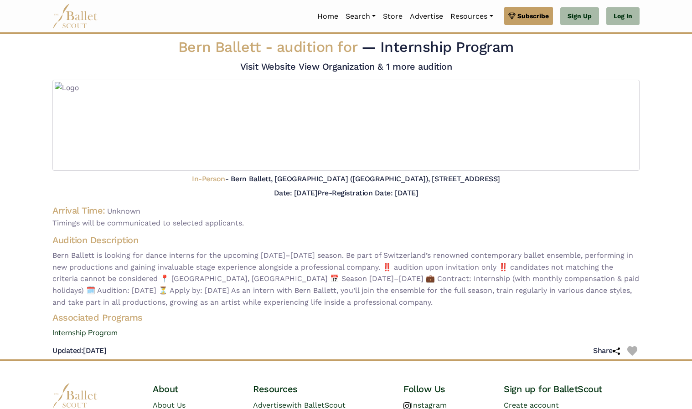  What do you see at coordinates (375, 67) in the screenshot?
I see `a: View Organization & 1 more audition` at bounding box center [375, 67].